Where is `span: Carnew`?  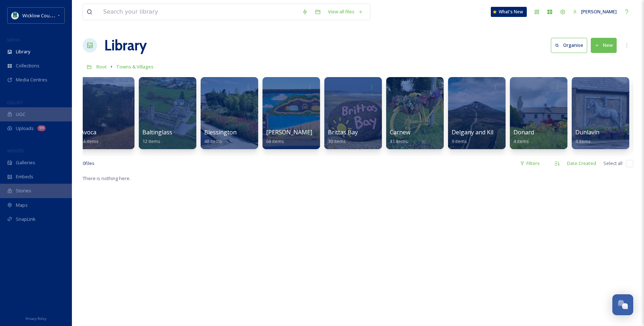
span: Carnew is located at coordinates (400, 132).